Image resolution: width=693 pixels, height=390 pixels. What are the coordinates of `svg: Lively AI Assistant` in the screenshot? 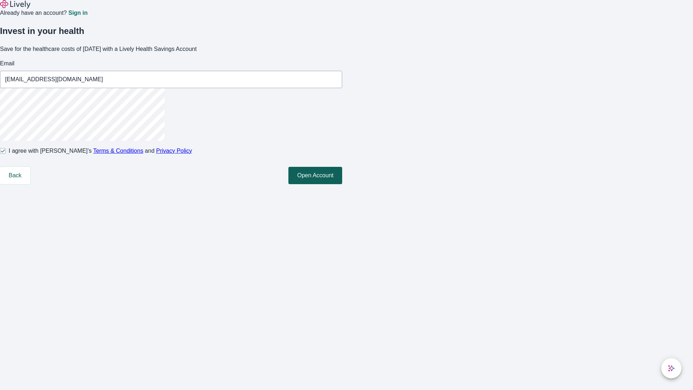 It's located at (671, 368).